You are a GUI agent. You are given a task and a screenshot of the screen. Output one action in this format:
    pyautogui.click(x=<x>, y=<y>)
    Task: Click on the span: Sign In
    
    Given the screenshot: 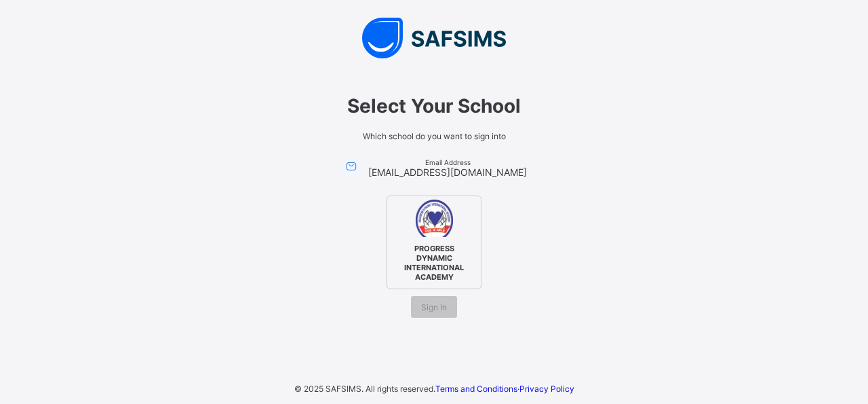 What is the action you would take?
    pyautogui.click(x=434, y=307)
    